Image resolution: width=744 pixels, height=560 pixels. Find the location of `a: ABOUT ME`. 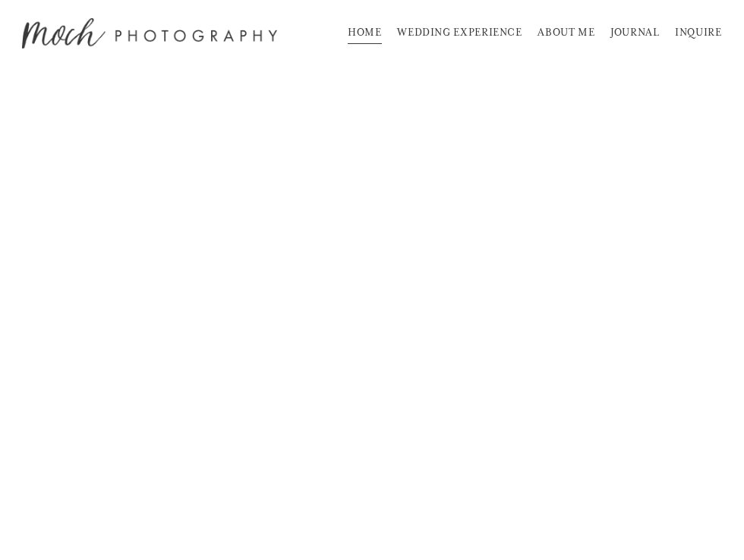

a: ABOUT ME is located at coordinates (566, 33).